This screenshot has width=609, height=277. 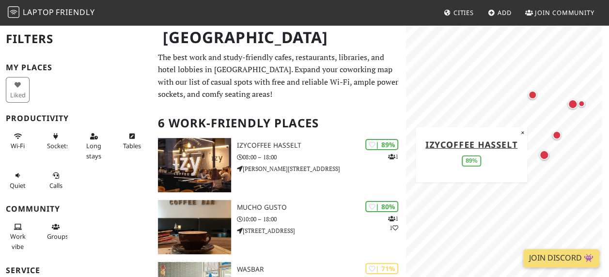 What do you see at coordinates (76, 209) in the screenshot?
I see `h3: Community` at bounding box center [76, 209].